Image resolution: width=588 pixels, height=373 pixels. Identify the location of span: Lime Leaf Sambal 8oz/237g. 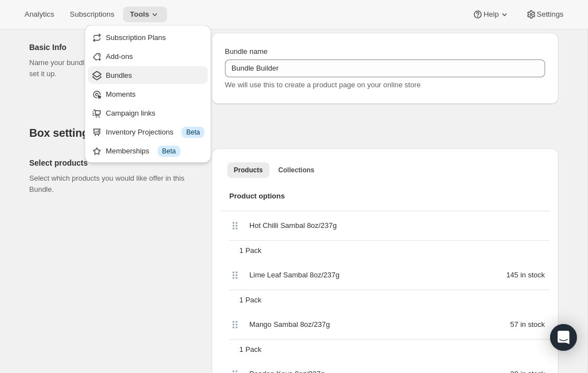
(295, 276).